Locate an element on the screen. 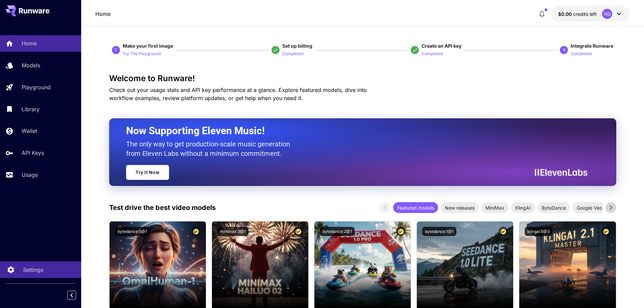 This screenshot has height=308, width=644. div: KlingAI is located at coordinates (523, 207).